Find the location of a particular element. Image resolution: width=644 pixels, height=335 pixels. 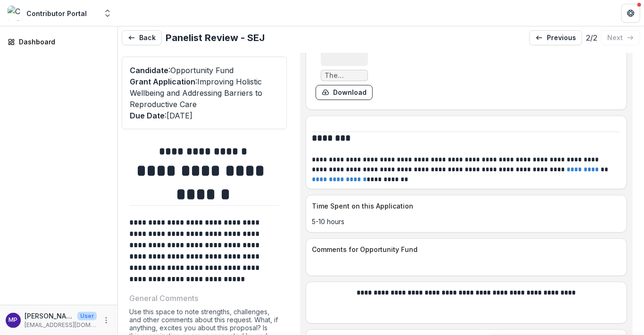

p: previous is located at coordinates (561, 38).